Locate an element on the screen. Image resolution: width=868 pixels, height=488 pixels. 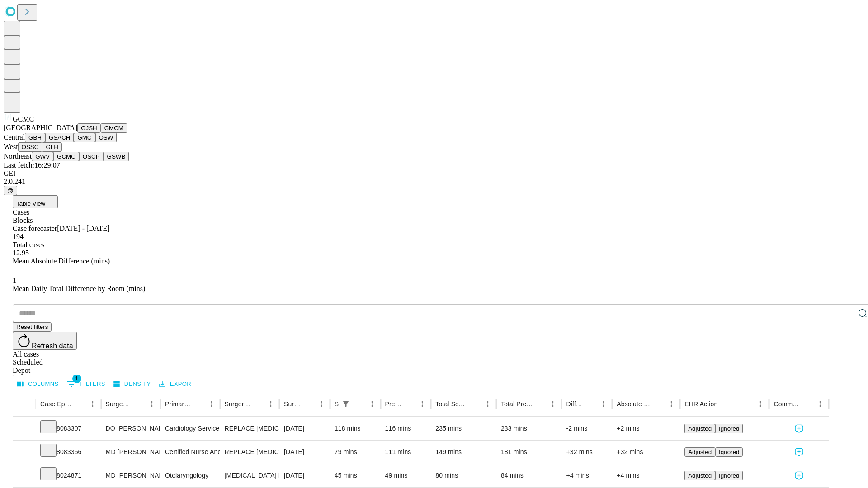
button: GJSH is located at coordinates (89, 128).